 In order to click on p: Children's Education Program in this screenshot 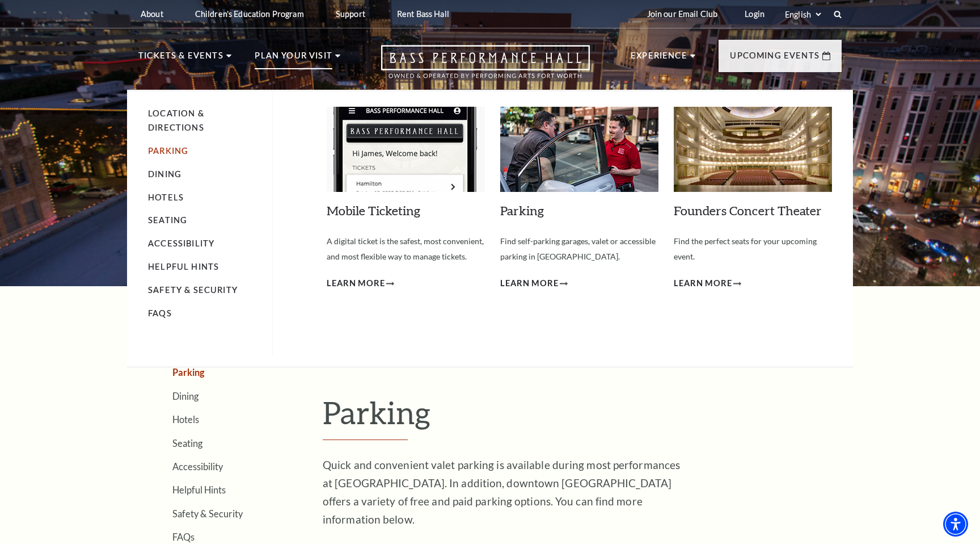, I will do `click(250, 14)`.